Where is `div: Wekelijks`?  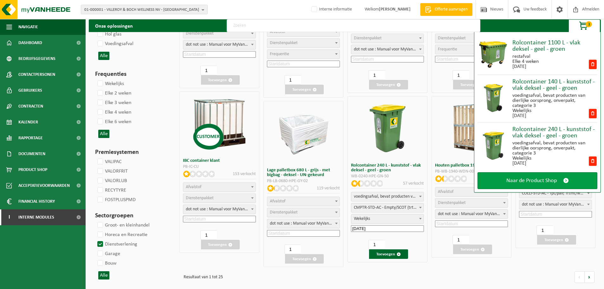
div: Wekelijks is located at coordinates (550, 158).